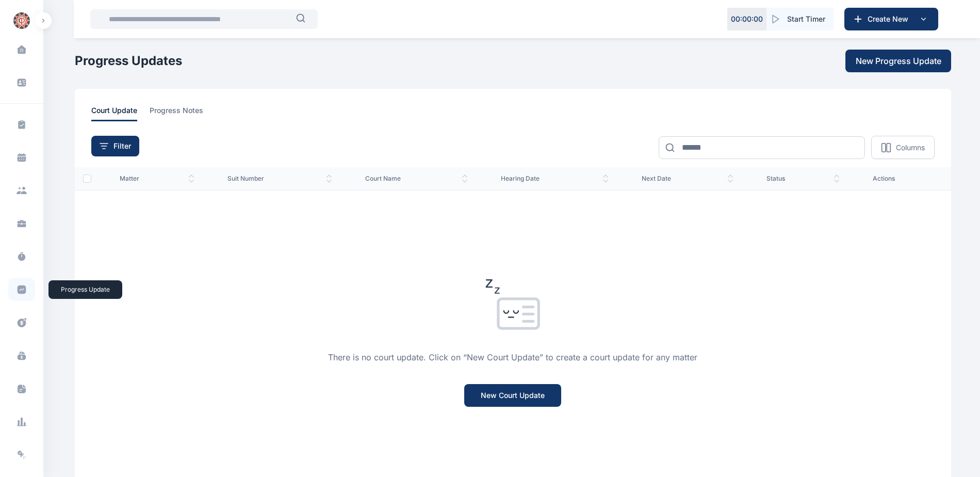 Image resolution: width=980 pixels, height=477 pixels. Describe the element at coordinates (513, 395) in the screenshot. I see `button: New Court Update` at that location.